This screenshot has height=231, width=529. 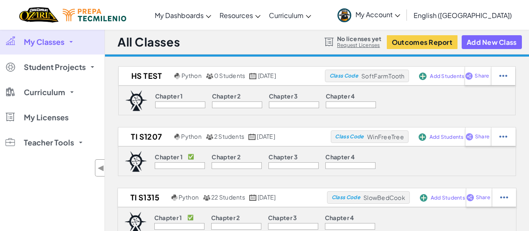 What do you see at coordinates (359, 45) in the screenshot?
I see `a: Request Licenses` at bounding box center [359, 45].